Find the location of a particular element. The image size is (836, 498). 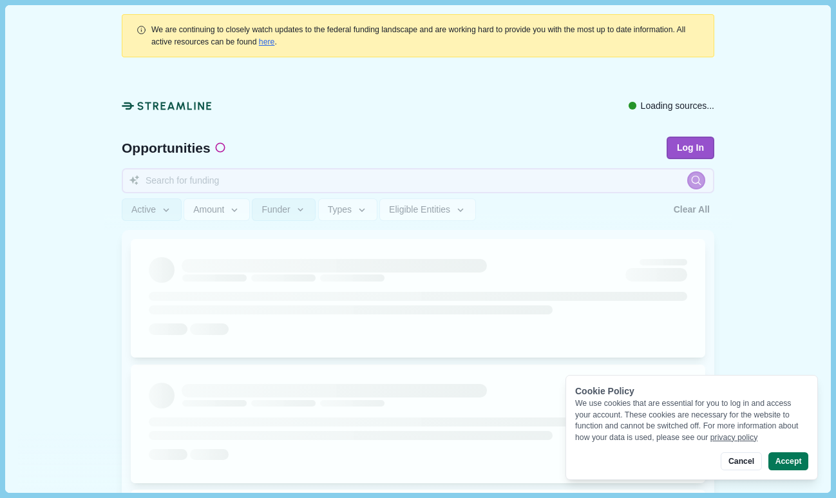

span: Types is located at coordinates (340, 209).